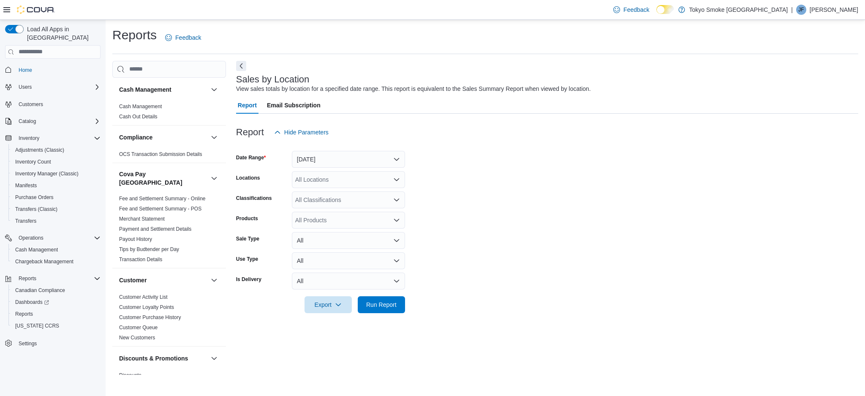  Describe the element at coordinates (348, 261) in the screenshot. I see `button: All` at that location.